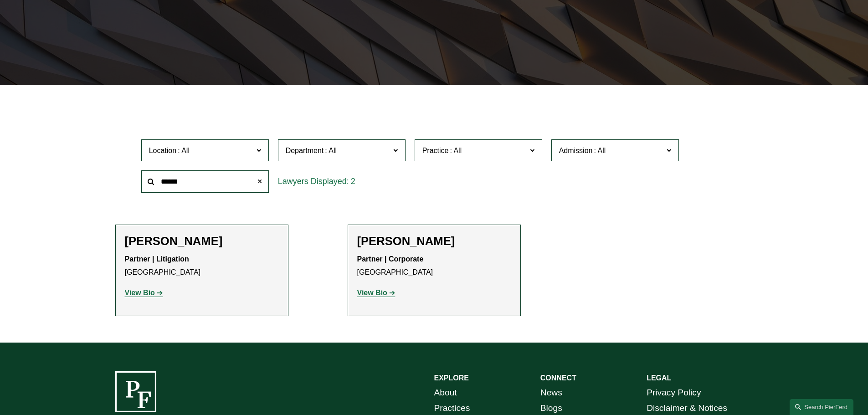 This screenshot has width=868, height=415. What do you see at coordinates (436, 150) in the screenshot?
I see `span: Practice` at bounding box center [436, 150].